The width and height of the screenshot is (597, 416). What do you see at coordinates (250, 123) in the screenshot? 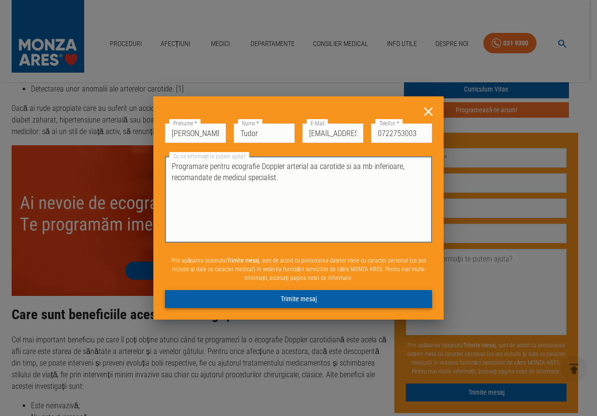
I see `label: Nume` at bounding box center [250, 123].